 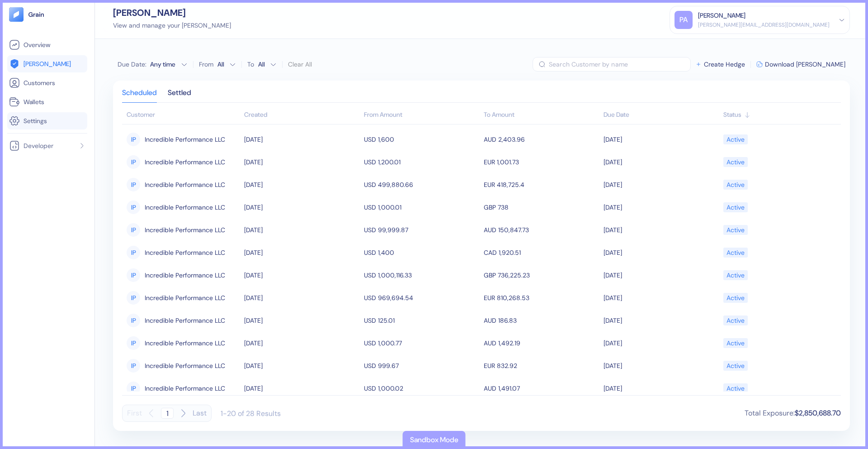 I want to click on button: Create Hedge, so click(x=720, y=64).